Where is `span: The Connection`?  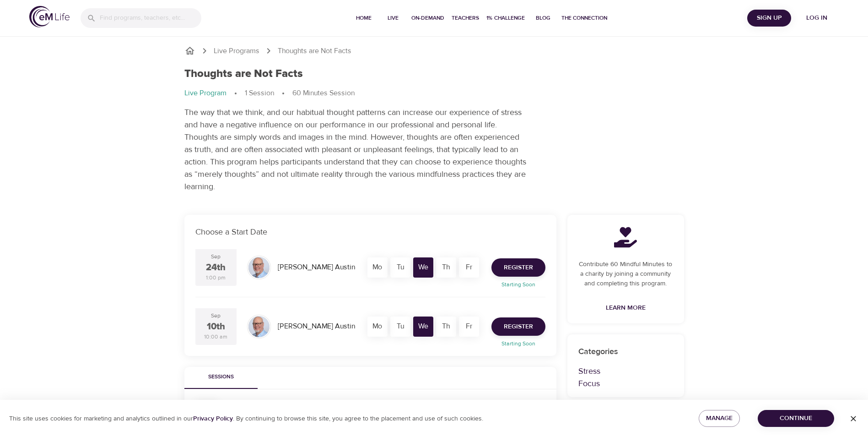
span: The Connection is located at coordinates (584, 18).